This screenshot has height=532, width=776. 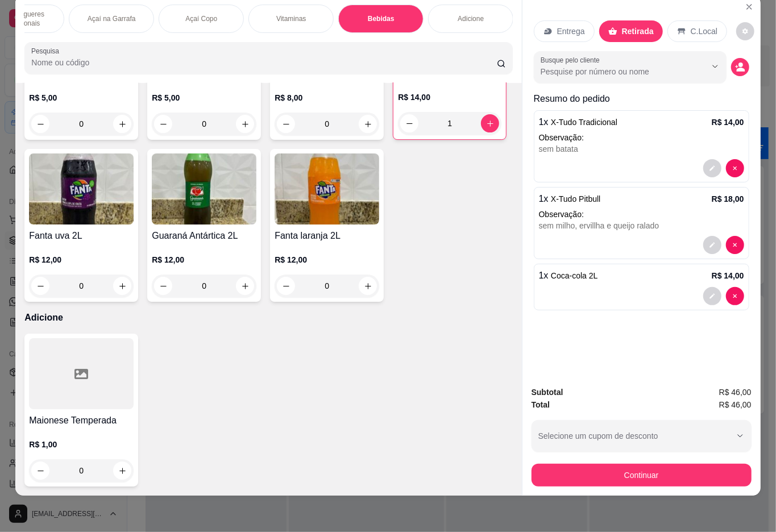 I want to click on span: Coca-cola 2L, so click(x=574, y=276).